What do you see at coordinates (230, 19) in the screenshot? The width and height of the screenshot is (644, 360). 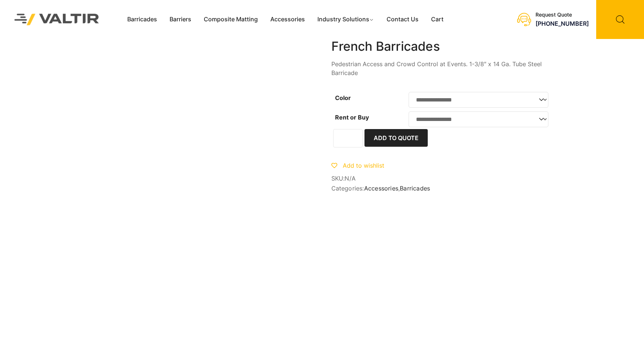 I see `a: Composite Matting` at bounding box center [230, 19].